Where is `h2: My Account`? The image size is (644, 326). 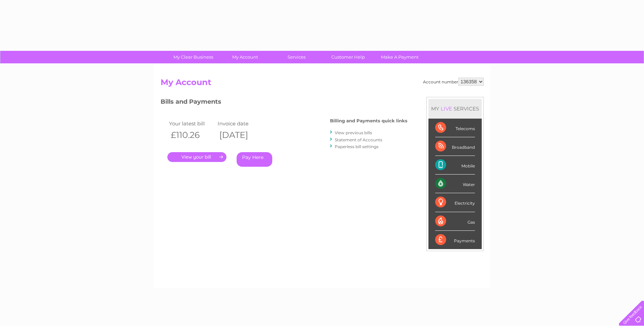 h2: My Account is located at coordinates (322, 84).